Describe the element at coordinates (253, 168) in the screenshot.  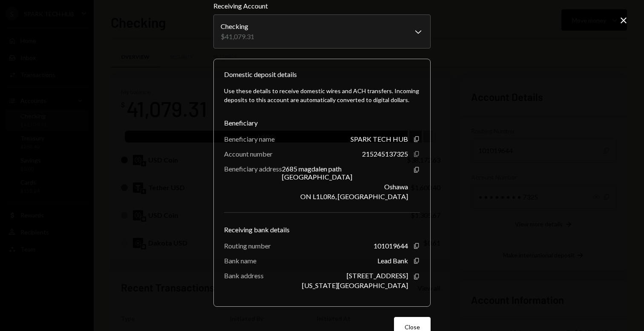
I see `div: Beneficiary address` at that location.